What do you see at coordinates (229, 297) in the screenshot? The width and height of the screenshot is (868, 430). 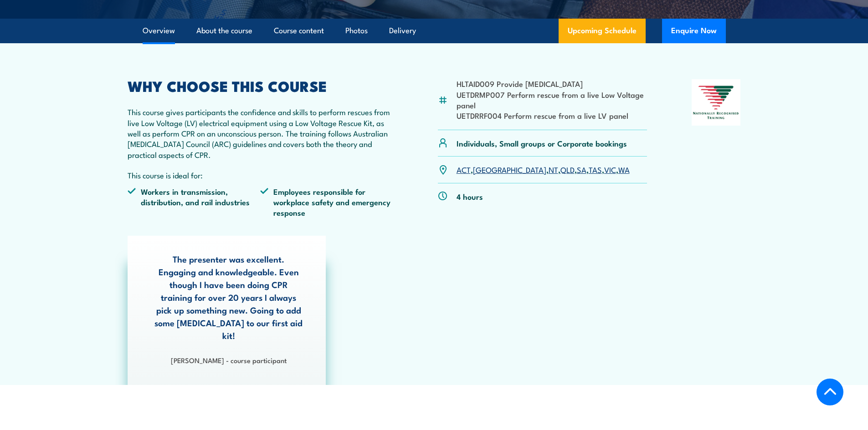 I see `p: The presenter was excellent. Engaging and knowledgeable. Even though I have been doing CPR traini...` at bounding box center [229, 297].